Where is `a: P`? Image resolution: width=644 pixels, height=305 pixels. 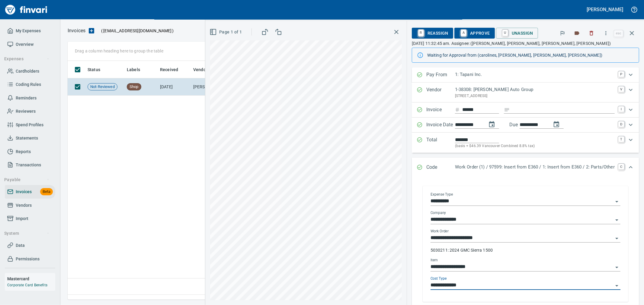 a: P is located at coordinates (621, 74).